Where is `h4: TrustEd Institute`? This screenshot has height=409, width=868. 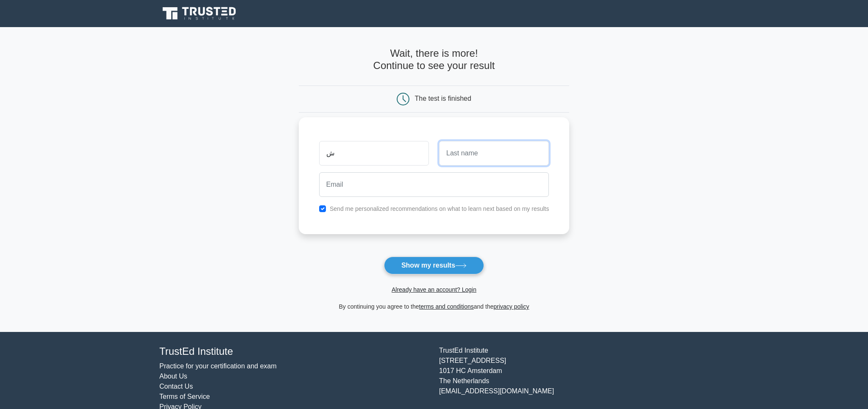
h4: TrustEd Institute is located at coordinates (294, 351).